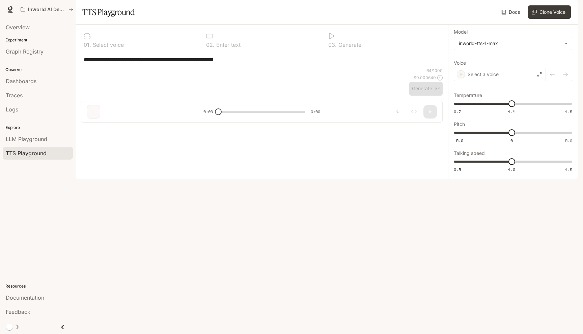 The image size is (583, 334). I want to click on span: 0.7, so click(457, 112).